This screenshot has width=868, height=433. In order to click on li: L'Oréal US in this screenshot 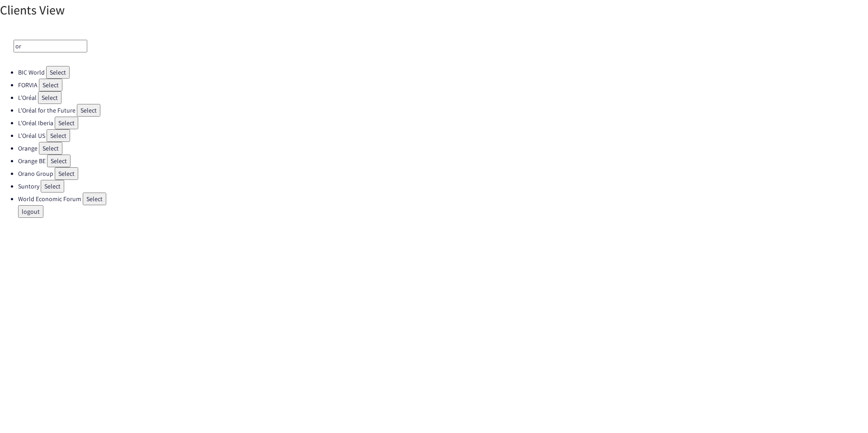, I will do `click(443, 135)`.